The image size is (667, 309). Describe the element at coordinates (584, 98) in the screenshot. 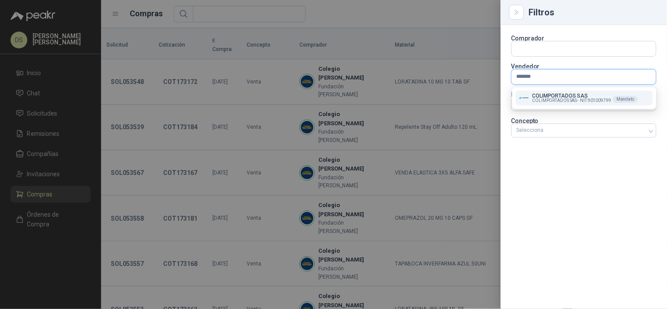

I see `button: Company LogoCOLIMPORTADOS SASCOLIMPORTADOS SAS-NIT:901009799Mandato` at that location.